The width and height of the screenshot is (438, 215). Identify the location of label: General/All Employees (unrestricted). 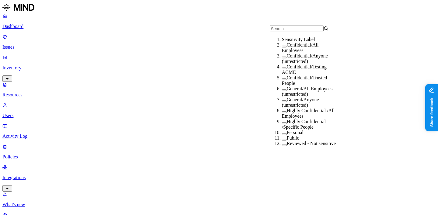
(307, 91).